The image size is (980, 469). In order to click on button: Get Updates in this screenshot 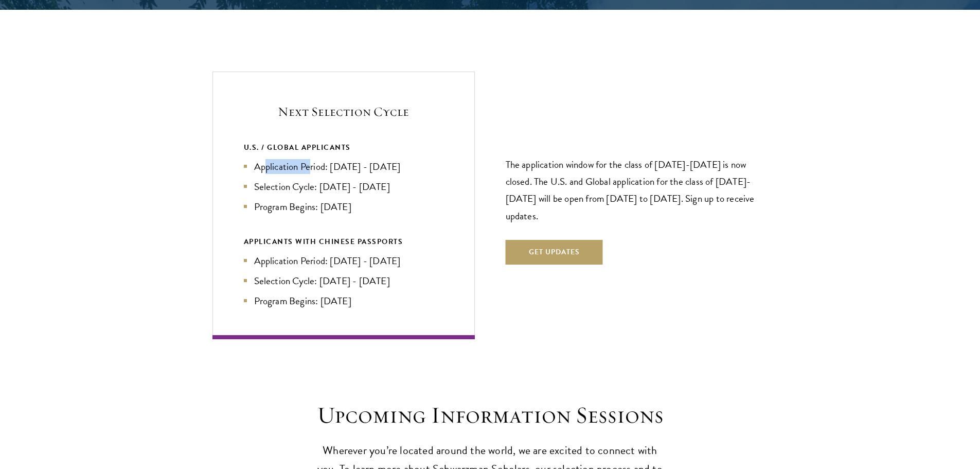, I will do `click(554, 252)`.